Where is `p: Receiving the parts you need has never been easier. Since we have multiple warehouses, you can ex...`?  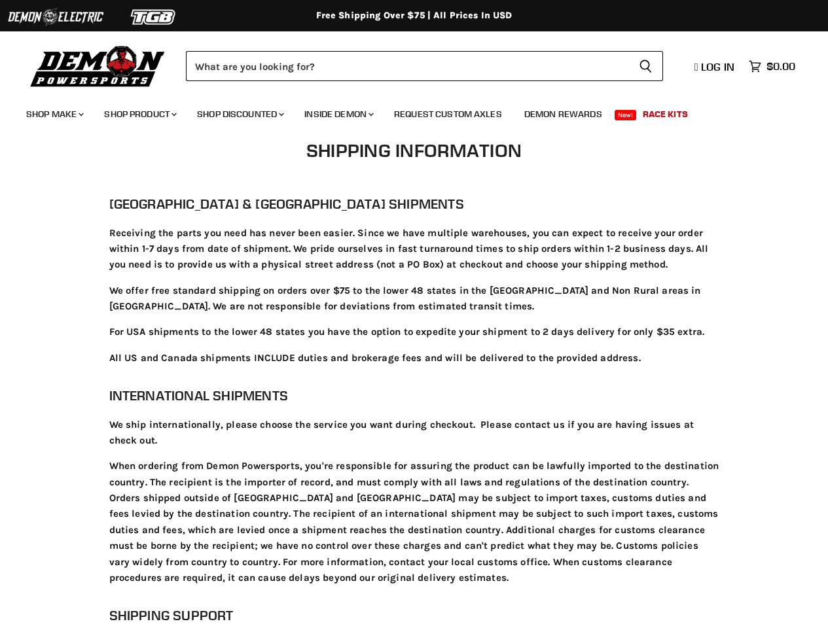 p: Receiving the parts you need has never been easier. Since we have multiple warehouses, you can ex... is located at coordinates (414, 249).